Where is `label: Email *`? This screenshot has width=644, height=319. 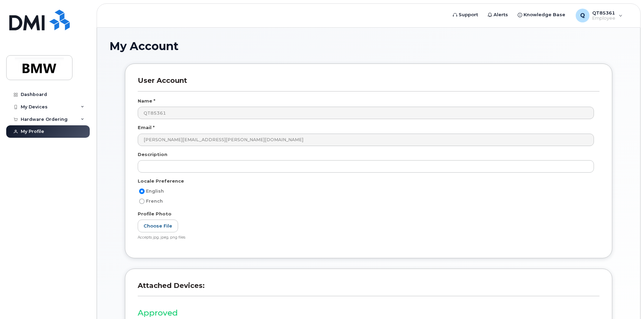
label: Email * is located at coordinates (146, 127).